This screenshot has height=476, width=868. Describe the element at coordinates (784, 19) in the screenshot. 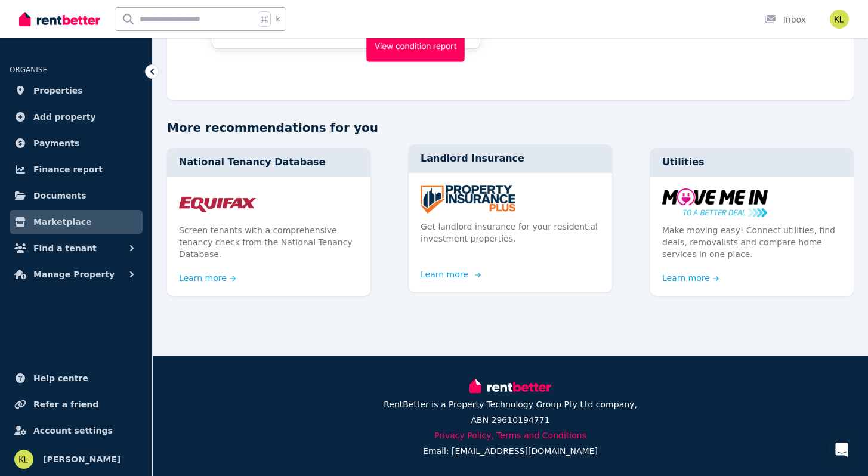

I see `div: Inbox` at that location.